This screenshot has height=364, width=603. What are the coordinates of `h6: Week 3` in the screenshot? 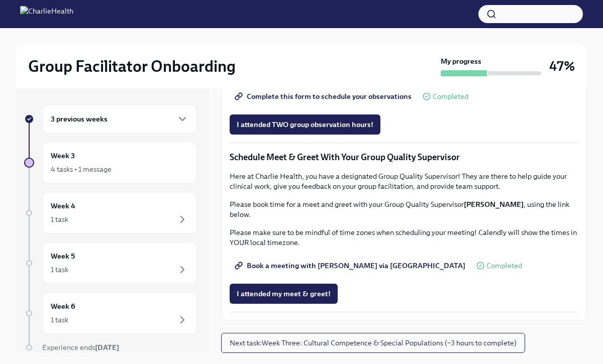 It's located at (62, 156).